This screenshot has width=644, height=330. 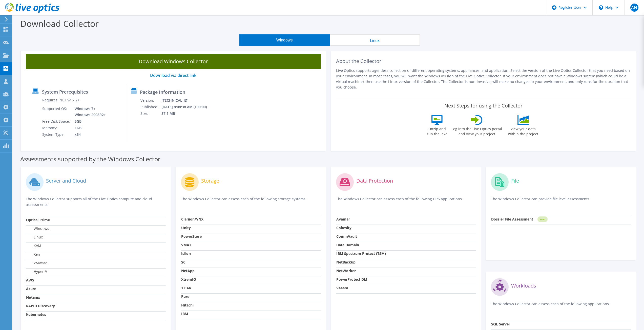 I want to click on strong: Azure, so click(x=31, y=288).